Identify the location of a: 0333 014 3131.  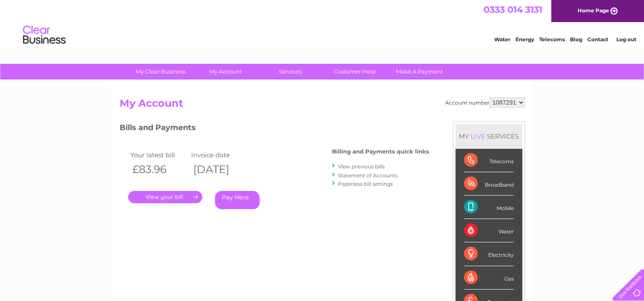
(513, 9).